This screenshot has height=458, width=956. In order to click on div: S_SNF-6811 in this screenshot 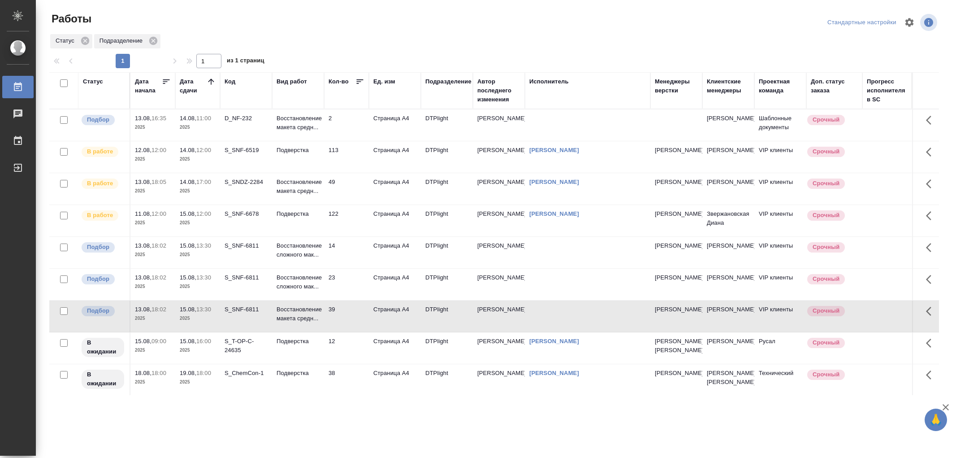, I will do `click(246, 309)`.